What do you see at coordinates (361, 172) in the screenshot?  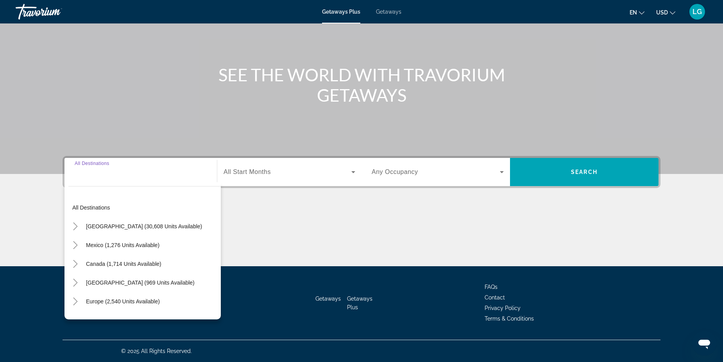 I see `div: Search widget` at bounding box center [361, 172].